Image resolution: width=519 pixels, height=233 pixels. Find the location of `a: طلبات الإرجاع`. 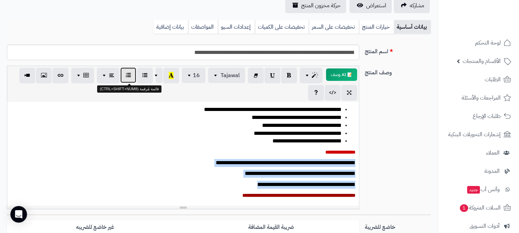

a: طلبات الإرجاع is located at coordinates (479, 116).